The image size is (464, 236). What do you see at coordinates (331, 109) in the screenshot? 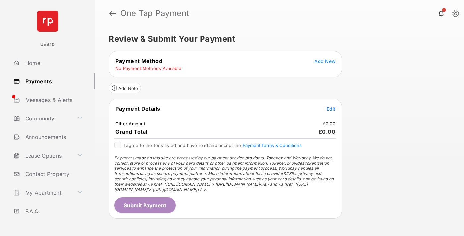
I see `span: Edit` at bounding box center [331, 109].